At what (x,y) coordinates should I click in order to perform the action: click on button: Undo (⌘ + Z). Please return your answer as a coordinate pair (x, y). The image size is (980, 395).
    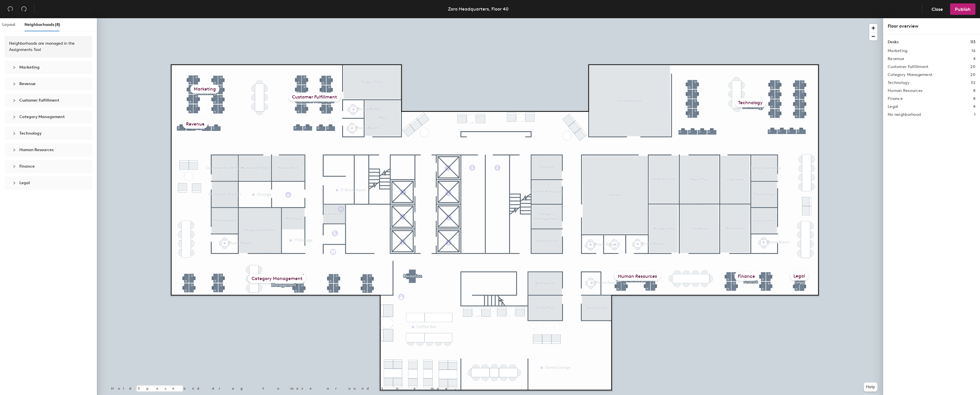
    Looking at the image, I should click on (10, 9).